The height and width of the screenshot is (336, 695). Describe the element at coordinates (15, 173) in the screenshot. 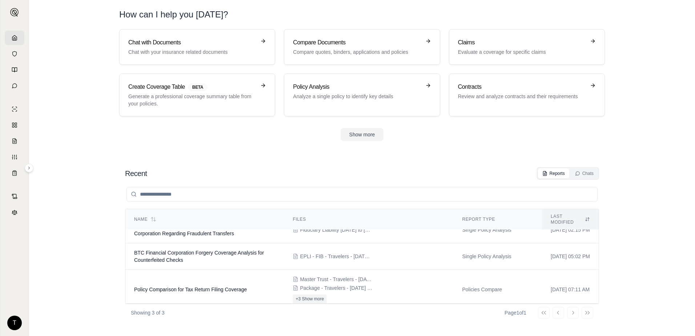

I see `a: Coverage Table` at that location.